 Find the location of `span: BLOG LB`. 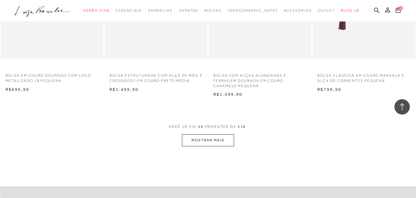

span: BLOG LB is located at coordinates (350, 10).